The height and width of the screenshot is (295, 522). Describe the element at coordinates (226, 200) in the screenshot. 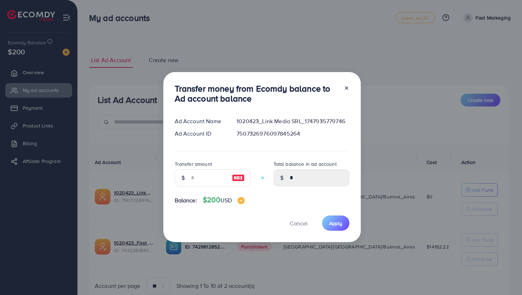

I see `span: USD` at that location.